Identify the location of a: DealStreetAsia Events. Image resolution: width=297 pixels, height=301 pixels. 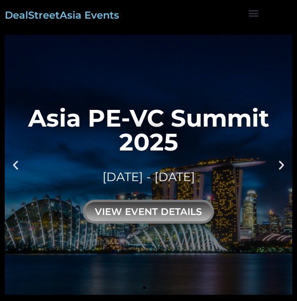
(62, 15).